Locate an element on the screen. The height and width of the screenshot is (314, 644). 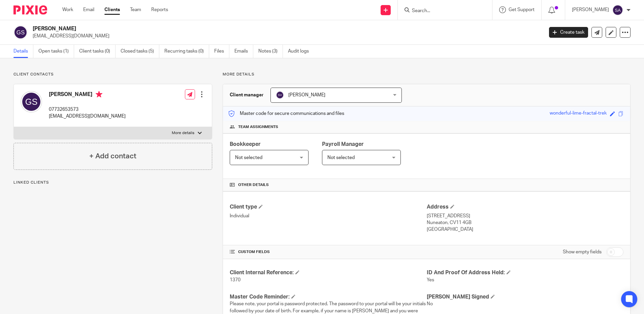
p: Nuneaton, CV11 4GB is located at coordinates (526, 222).